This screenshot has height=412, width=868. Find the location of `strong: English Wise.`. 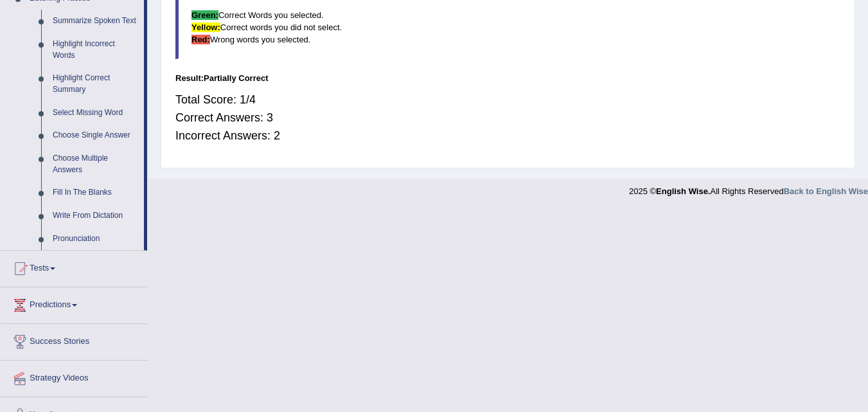

strong: English Wise. is located at coordinates (683, 191).